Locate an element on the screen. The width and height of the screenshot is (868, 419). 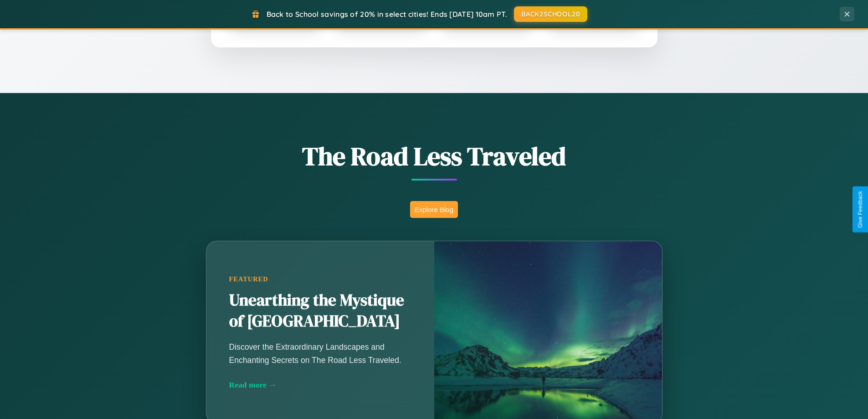
div: Give Feedback is located at coordinates (860, 209).